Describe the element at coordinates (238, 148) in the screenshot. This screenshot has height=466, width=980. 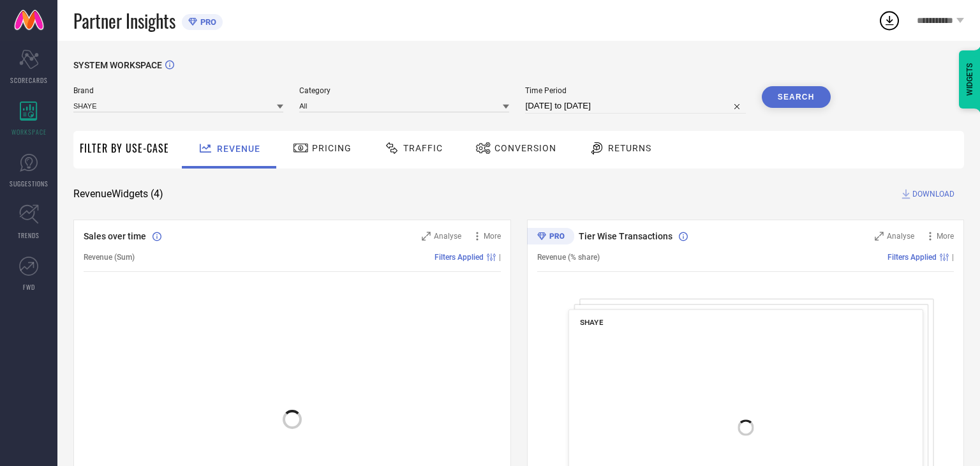
I see `span: Revenue` at that location.